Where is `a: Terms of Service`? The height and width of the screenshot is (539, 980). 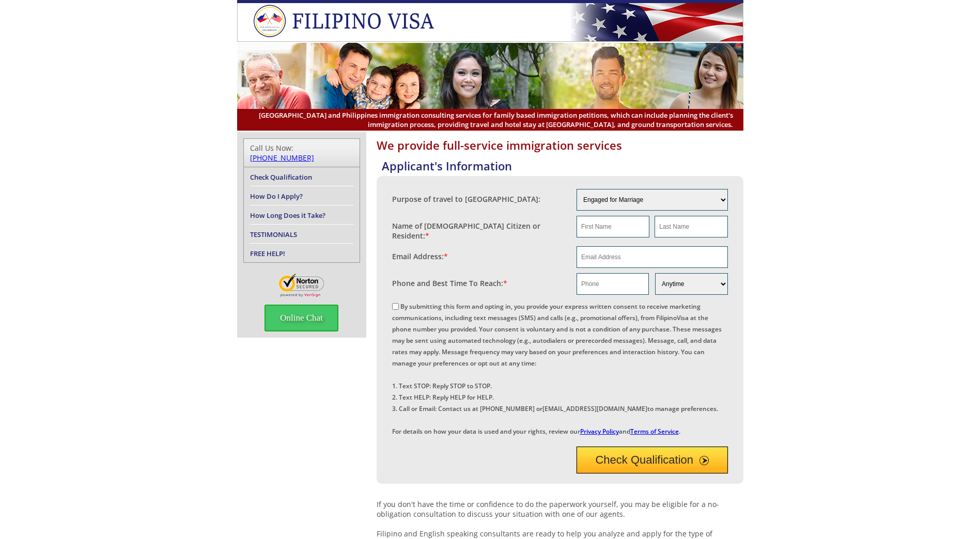 a: Terms of Service is located at coordinates (655, 431).